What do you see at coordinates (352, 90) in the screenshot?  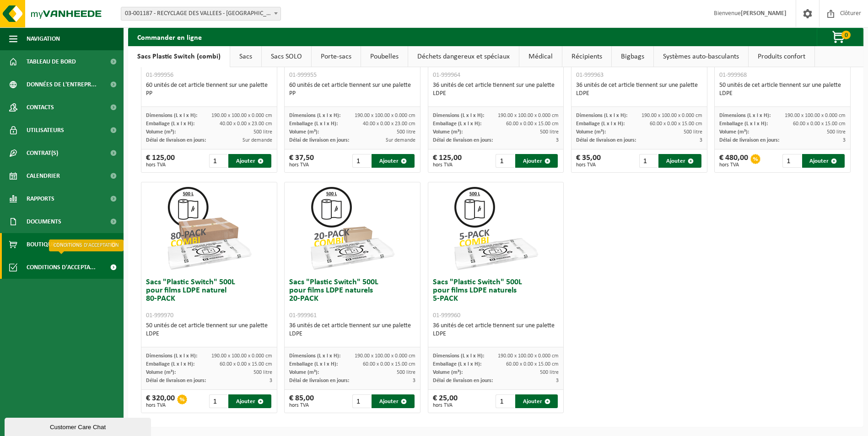 I see `div: 60 unités de cet article tiennent sur une palette` at bounding box center [352, 90].